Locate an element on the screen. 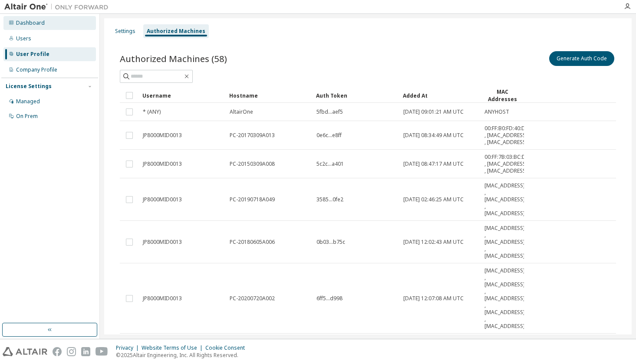 The width and height of the screenshot is (636, 364). button: Generate Auth Code is located at coordinates (582, 59).